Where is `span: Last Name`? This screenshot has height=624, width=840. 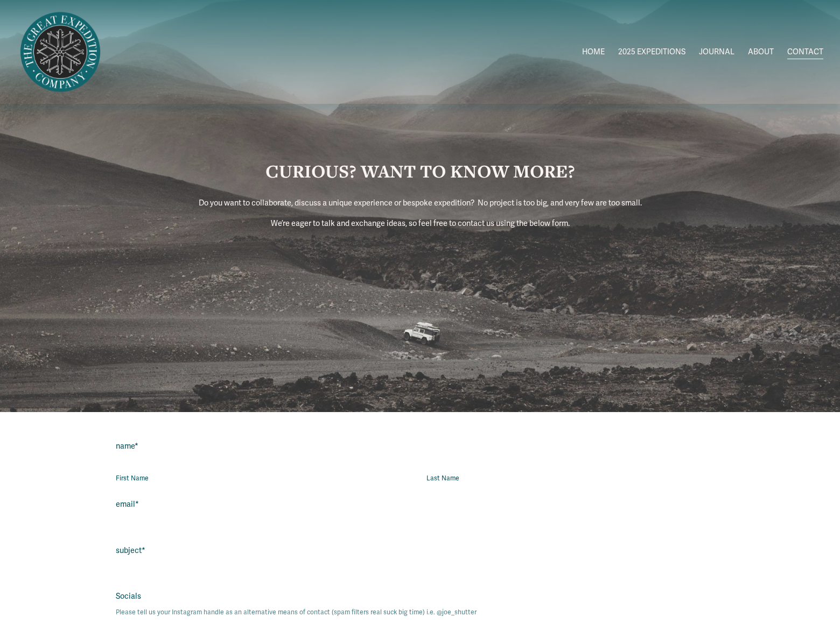 span: Last Name is located at coordinates (575, 479).